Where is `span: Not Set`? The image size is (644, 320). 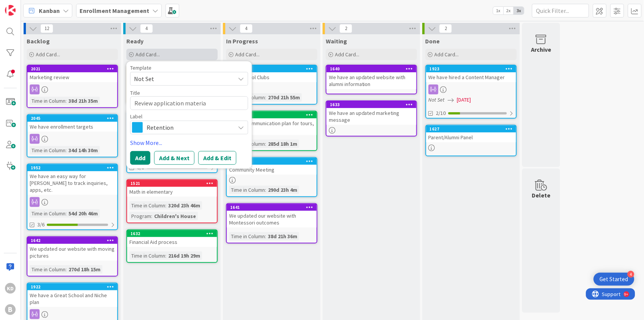 span: Not Set is located at coordinates (182, 79).